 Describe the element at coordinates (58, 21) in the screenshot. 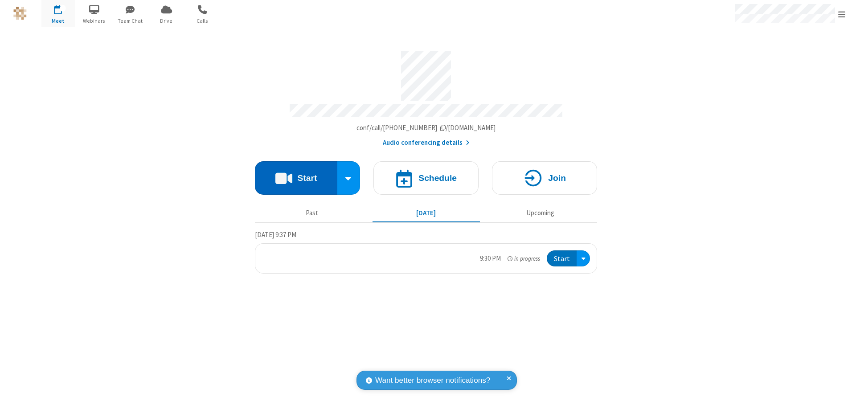

I see `span: Meet` at that location.